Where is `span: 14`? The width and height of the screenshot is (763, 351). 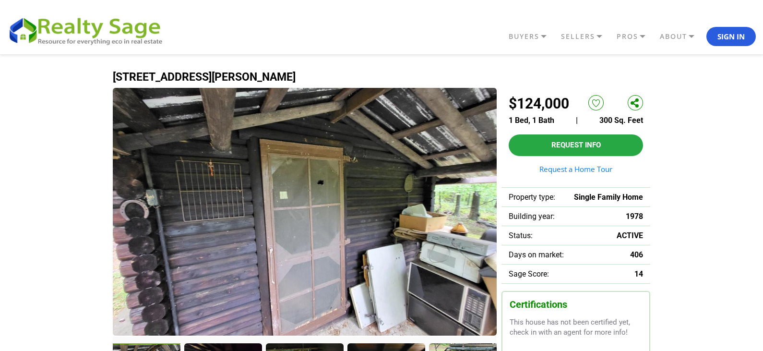
span: 14 is located at coordinates (639, 273).